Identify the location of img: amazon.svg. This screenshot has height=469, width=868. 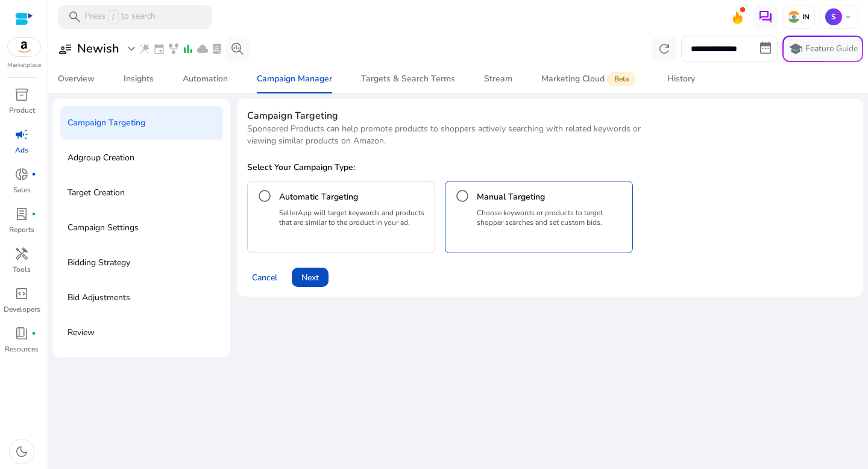
(24, 47).